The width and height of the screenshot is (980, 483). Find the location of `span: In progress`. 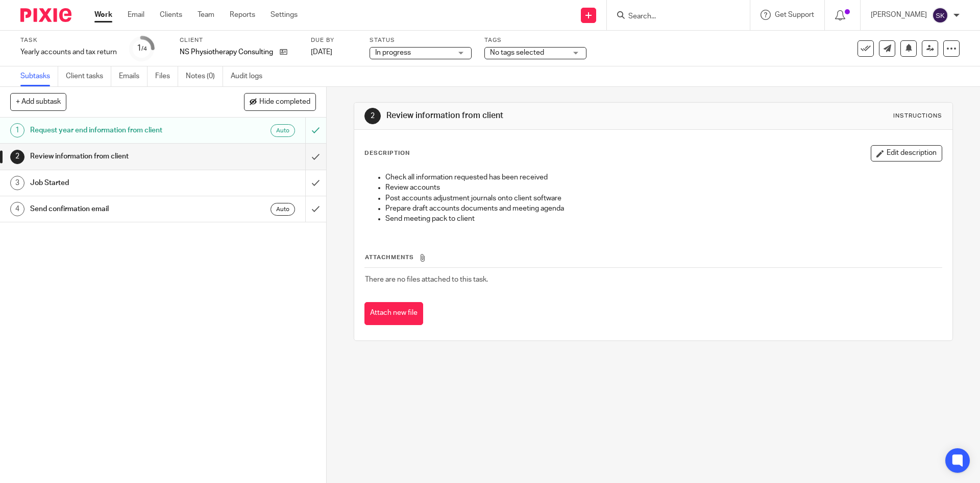

span: In progress is located at coordinates (393, 53).